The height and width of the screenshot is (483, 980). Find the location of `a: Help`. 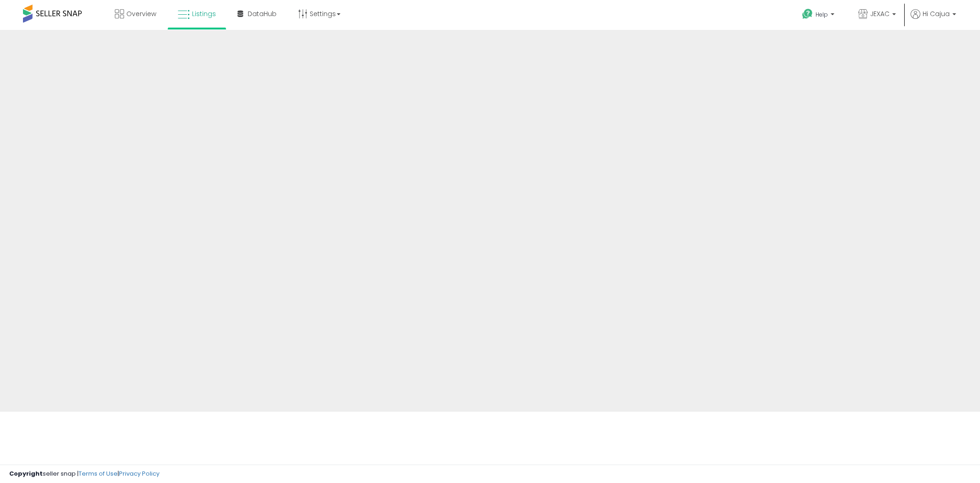

a: Help is located at coordinates (819, 16).